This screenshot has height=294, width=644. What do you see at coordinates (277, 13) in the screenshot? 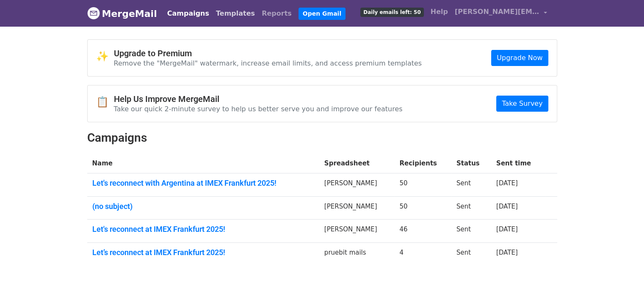
I see `a: Reports` at bounding box center [277, 13].